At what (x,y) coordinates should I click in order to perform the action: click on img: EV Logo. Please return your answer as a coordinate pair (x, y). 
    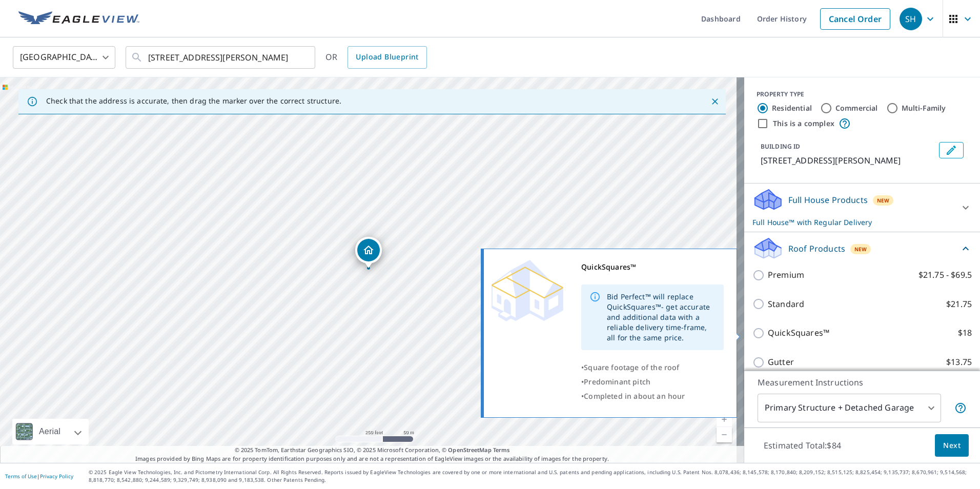
    Looking at the image, I should click on (79, 19).